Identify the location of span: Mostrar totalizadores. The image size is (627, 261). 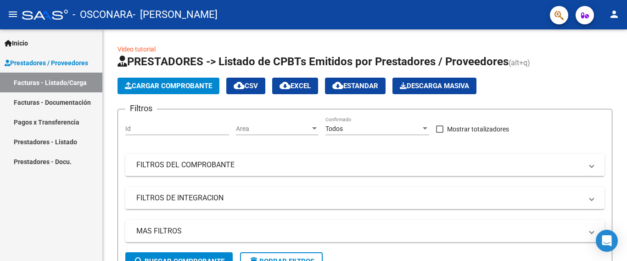
(478, 129).